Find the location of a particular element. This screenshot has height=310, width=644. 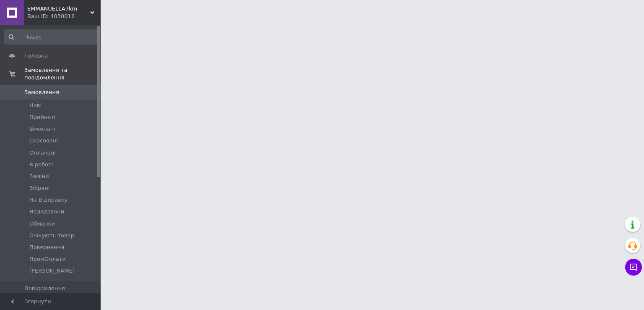

span: Заміни is located at coordinates (39, 176).